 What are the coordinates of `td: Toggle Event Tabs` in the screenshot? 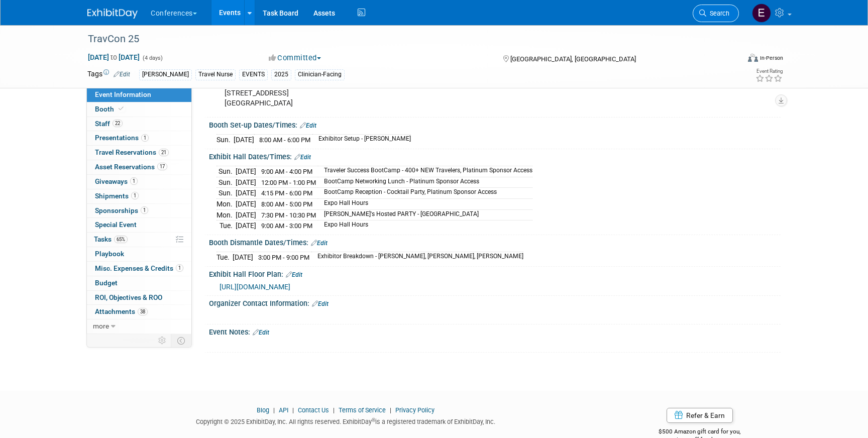 It's located at (181, 341).